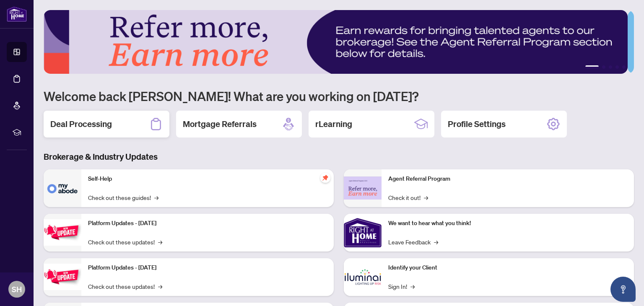  I want to click on a: Leave Feedback→, so click(412, 242).